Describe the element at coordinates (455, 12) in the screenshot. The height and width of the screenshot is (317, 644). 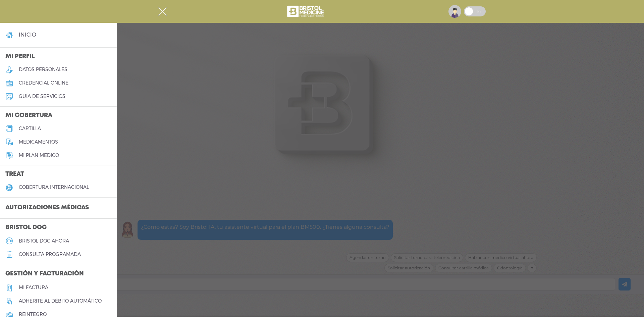
I see `img: profile-placeholder.svg` at that location.